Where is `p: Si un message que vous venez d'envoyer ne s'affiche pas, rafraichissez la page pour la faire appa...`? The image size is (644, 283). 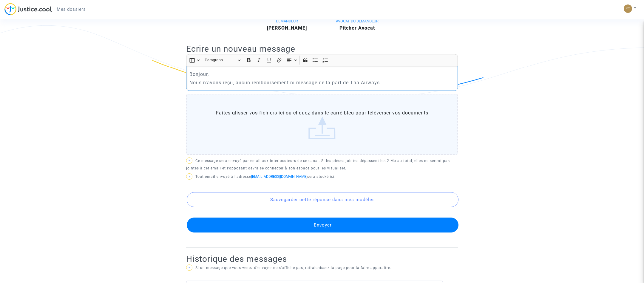
p: Si un message que vous venez d'envoyer ne s'affiche pas, rafraichissez la page pour la faire appa... is located at coordinates (322, 267).